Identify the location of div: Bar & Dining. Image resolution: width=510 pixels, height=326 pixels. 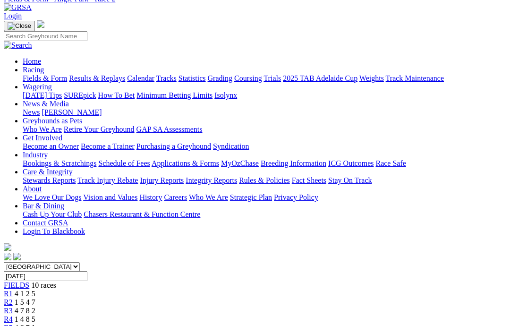
(264, 214).